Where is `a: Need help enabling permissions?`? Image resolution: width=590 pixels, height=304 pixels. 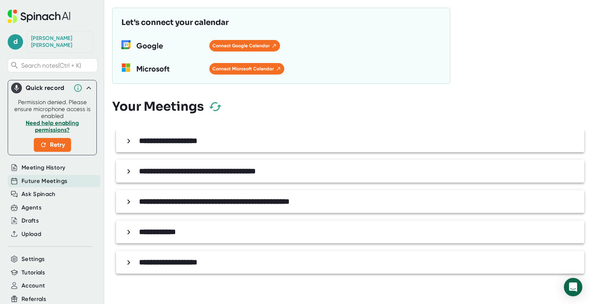
a: Need help enabling permissions? is located at coordinates (52, 126).